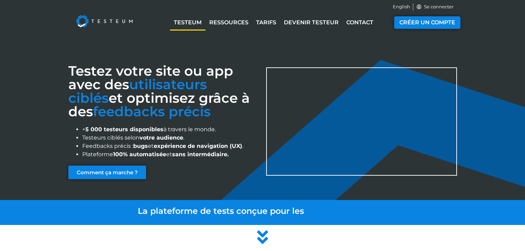 The height and width of the screenshot is (251, 525). What do you see at coordinates (107, 172) in the screenshot?
I see `span: Comment ça marche ?` at bounding box center [107, 172].